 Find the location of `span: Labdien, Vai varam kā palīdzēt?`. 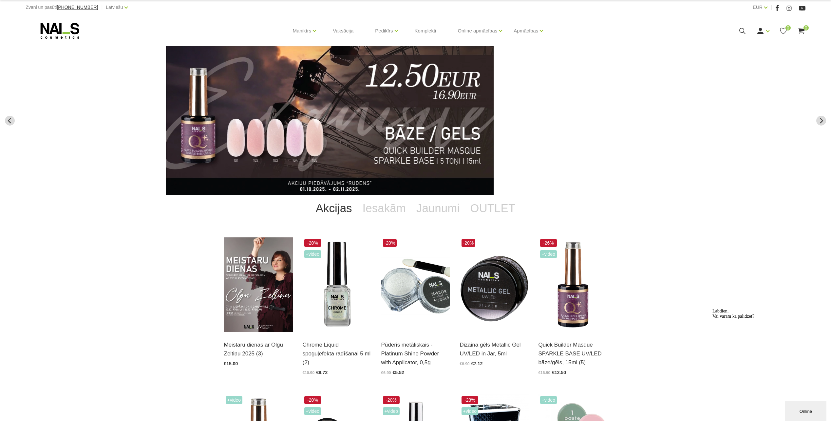

span: Labdien, Vai varam kā palīdzēt? is located at coordinates (24, 8).